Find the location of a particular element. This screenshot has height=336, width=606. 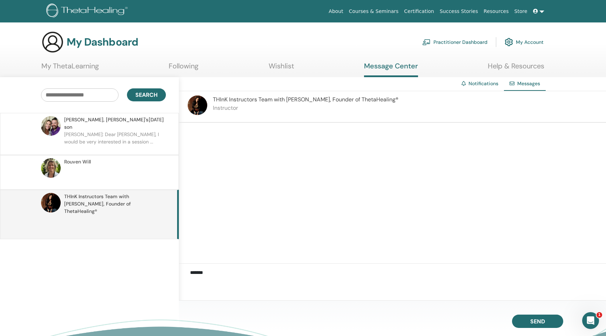

img: chalkboard-teacher.svg is located at coordinates (426, 42).